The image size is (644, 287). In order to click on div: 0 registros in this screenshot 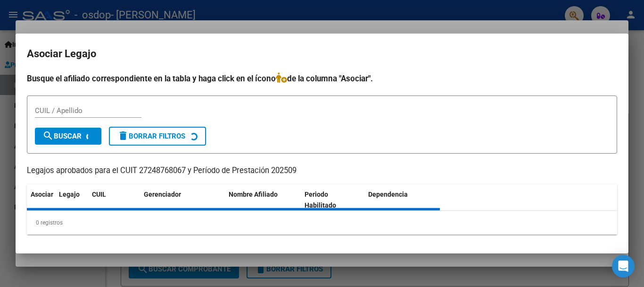, I will do `click(322, 222)`.